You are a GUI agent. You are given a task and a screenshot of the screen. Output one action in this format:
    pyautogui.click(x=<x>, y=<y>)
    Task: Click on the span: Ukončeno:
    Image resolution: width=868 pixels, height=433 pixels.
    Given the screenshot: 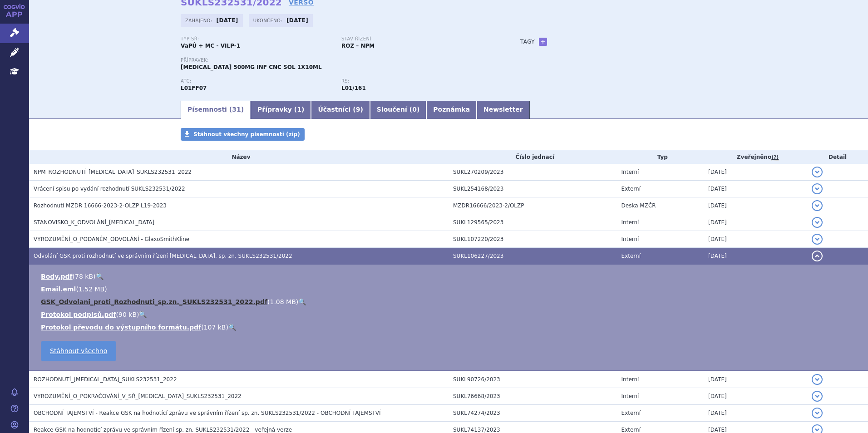 What is the action you would take?
    pyautogui.click(x=269, y=20)
    